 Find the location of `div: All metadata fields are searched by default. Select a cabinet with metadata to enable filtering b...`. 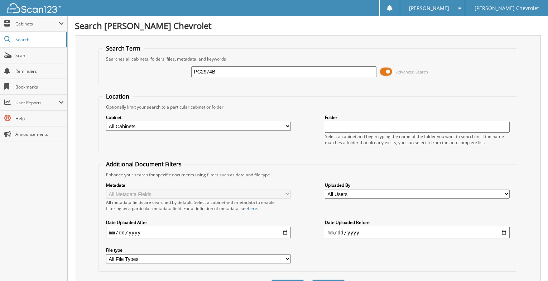

div: All metadata fields are searched by default. Select a cabinet with metadata to enable filtering b... is located at coordinates (198, 205).